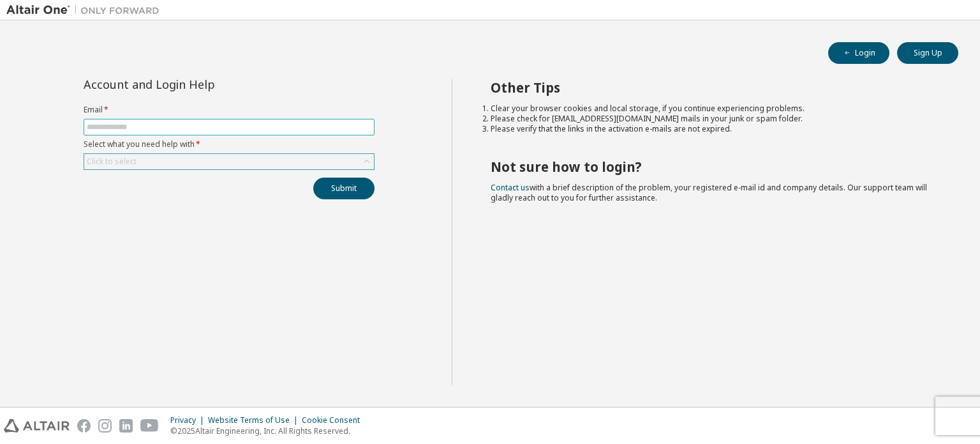  I want to click on img: linkedin.svg, so click(126, 425).